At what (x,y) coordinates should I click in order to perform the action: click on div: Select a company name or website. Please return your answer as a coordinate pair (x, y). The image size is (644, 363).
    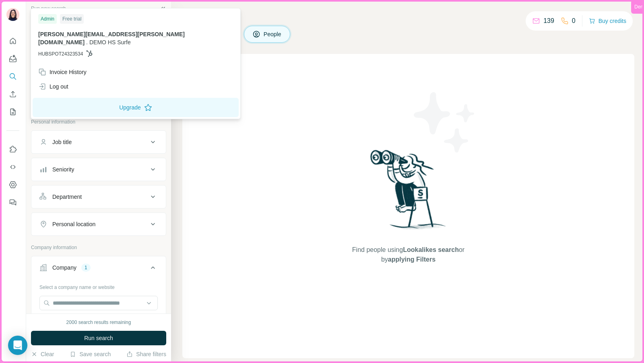
    Looking at the image, I should click on (98, 286).